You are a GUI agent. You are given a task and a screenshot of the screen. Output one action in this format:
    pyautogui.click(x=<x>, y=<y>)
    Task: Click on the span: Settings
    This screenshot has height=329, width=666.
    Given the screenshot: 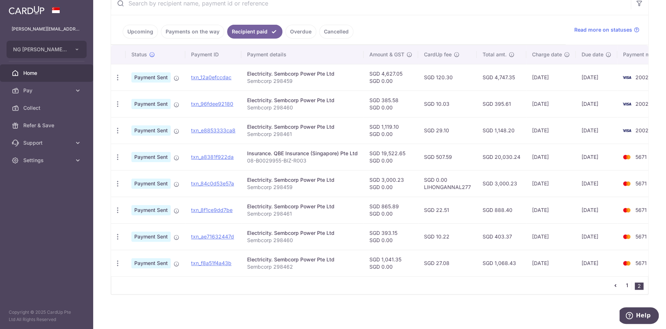 What is the action you would take?
    pyautogui.click(x=47, y=160)
    